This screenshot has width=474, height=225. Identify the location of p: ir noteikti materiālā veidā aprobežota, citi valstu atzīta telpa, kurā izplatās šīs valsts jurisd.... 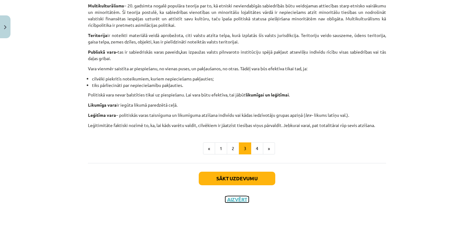
(237, 39).